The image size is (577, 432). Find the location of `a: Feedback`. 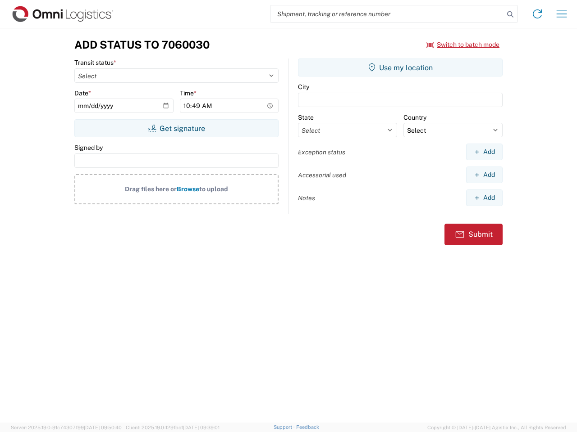

a: Feedback is located at coordinates (307, 427).